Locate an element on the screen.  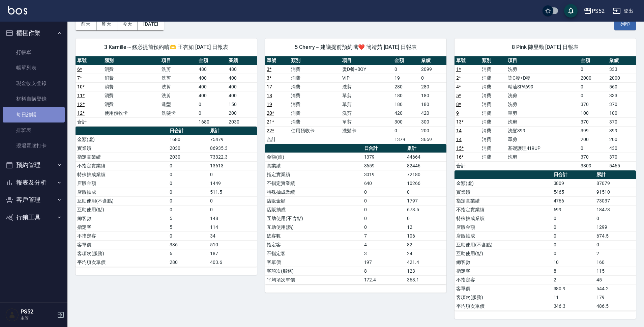
td: 單剪 is located at coordinates (543, 139).